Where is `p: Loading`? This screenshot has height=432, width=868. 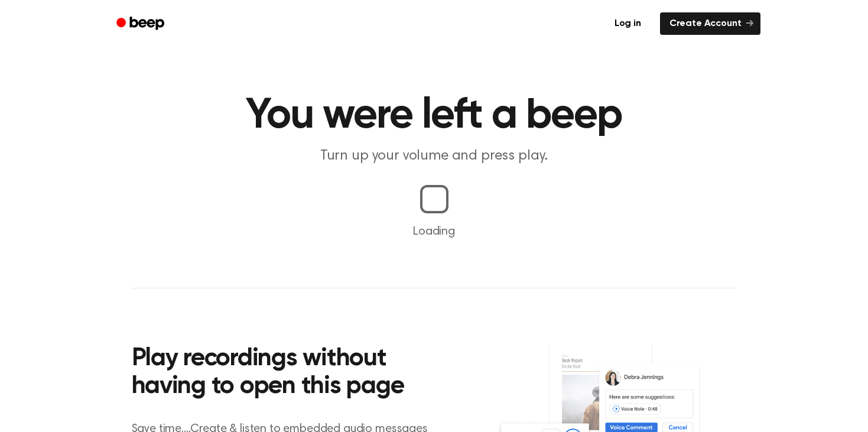
p: Loading is located at coordinates (434, 232).